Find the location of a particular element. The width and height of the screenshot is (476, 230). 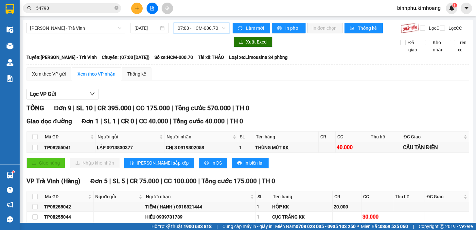

span: sync is located at coordinates (240, 28).